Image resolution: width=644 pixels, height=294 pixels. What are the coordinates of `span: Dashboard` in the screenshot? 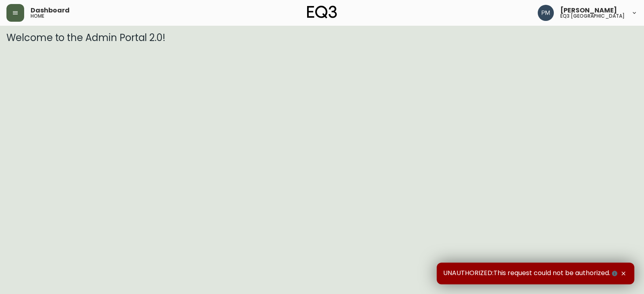 It's located at (50, 10).